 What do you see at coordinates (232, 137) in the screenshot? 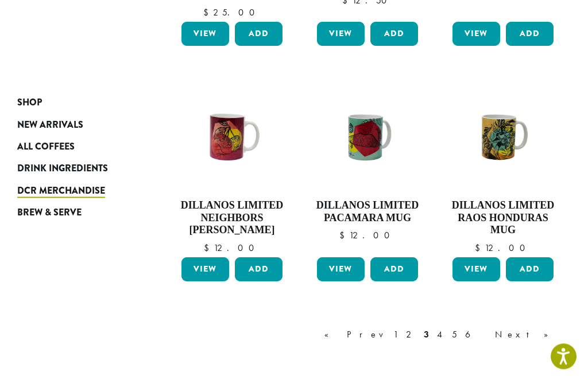
I see `img: NeighborsHernando_Mug_1200x900.jpg` at bounding box center [232, 137].